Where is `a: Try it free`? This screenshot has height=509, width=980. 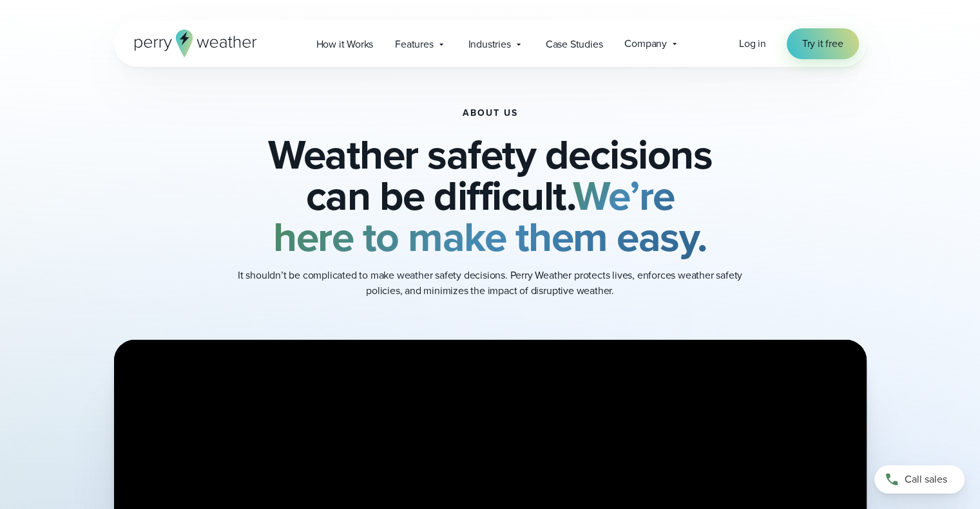 a: Try it free is located at coordinates (823, 44).